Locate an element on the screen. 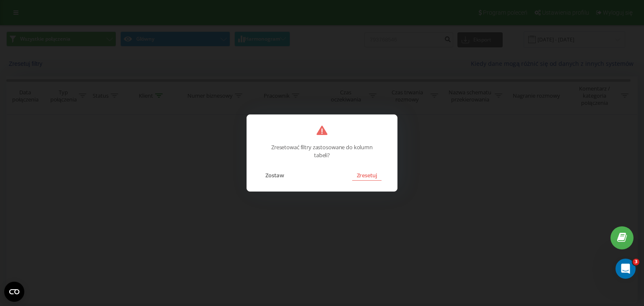  button: Zresetuj is located at coordinates (367, 175).